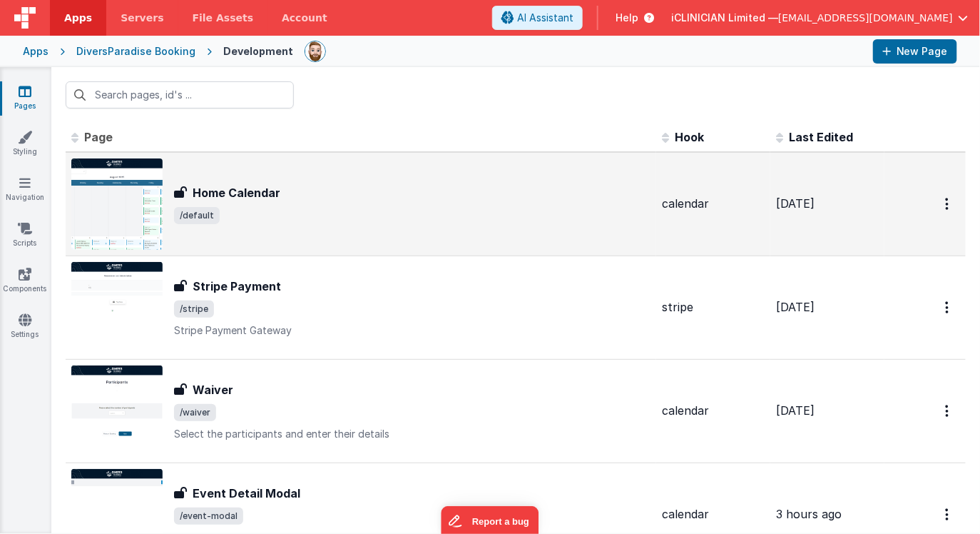  What do you see at coordinates (725, 18) in the screenshot?
I see `span: iCLINICIAN Limited —` at bounding box center [725, 18].